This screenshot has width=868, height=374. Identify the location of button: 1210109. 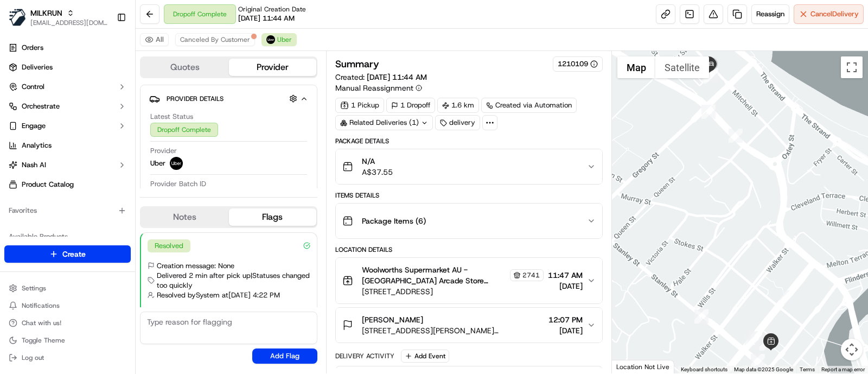
(578, 64).